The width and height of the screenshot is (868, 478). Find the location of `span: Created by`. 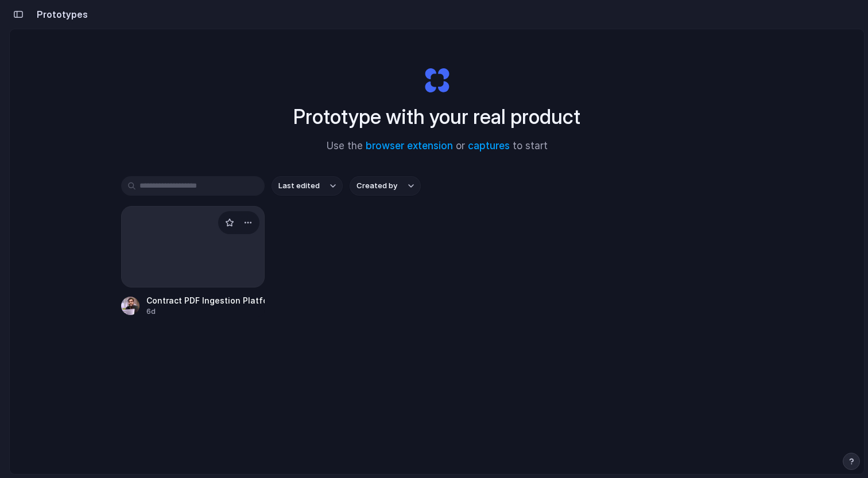

span: Created by is located at coordinates (377, 186).